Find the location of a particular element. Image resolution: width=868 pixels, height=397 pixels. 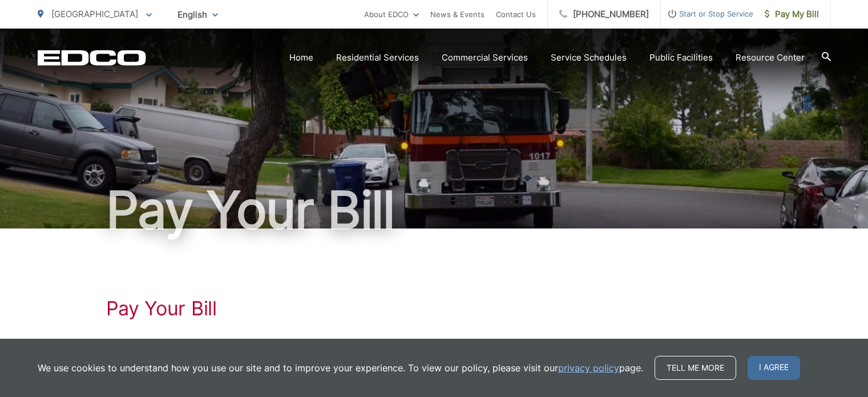

a: Service Schedules is located at coordinates (588, 58).